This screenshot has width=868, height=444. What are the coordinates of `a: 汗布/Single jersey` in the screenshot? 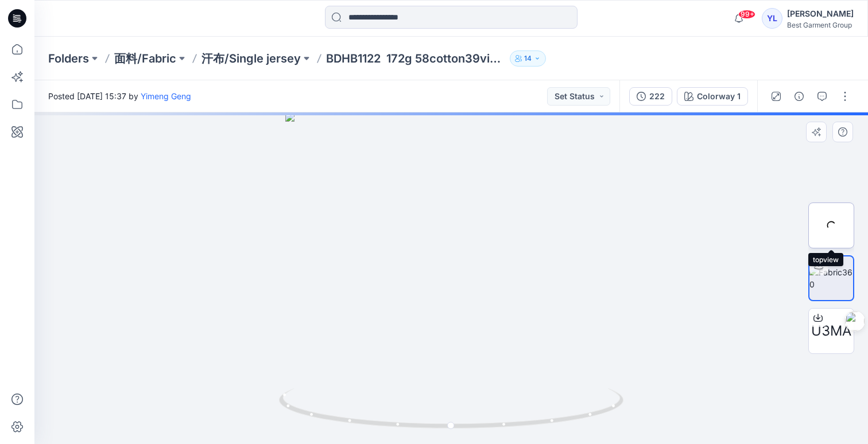 It's located at (251, 59).